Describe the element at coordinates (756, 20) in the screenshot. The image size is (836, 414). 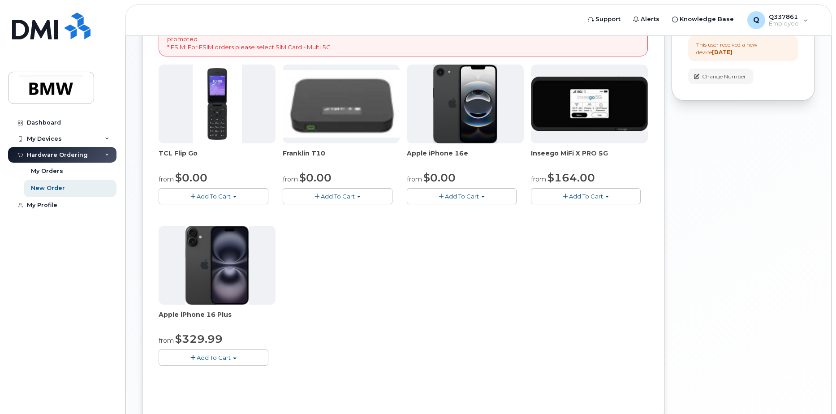
I see `span: Q` at that location.